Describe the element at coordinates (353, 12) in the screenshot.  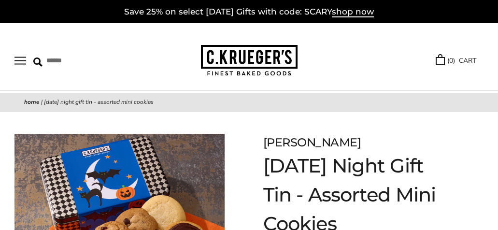
I see `span: shop now` at that location.